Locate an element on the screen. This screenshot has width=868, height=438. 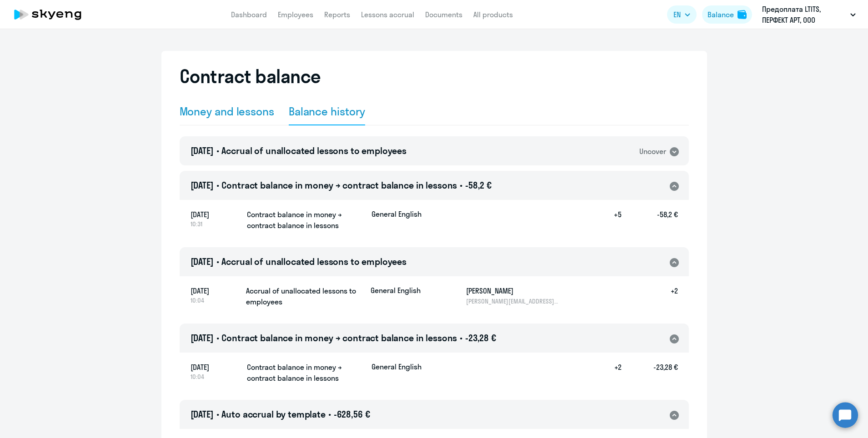
div: Uncover is located at coordinates (652, 151).